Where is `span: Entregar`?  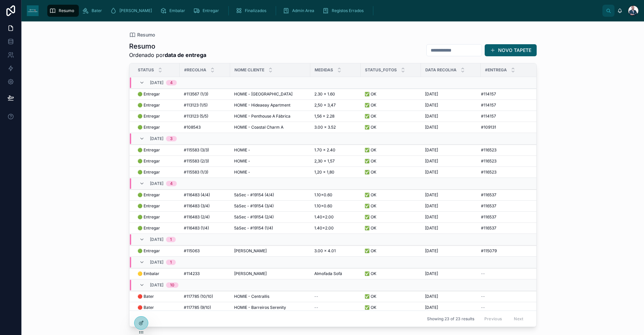 span: Entregar is located at coordinates (210, 10).